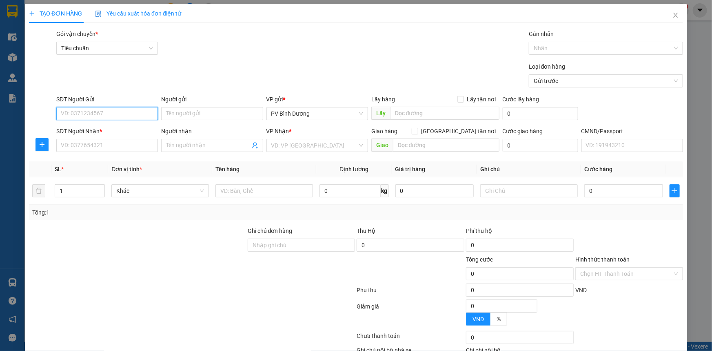 The image size is (712, 351). What do you see at coordinates (264, 191) in the screenshot?
I see `input: VD: Bàn, Ghế` at bounding box center [264, 191].